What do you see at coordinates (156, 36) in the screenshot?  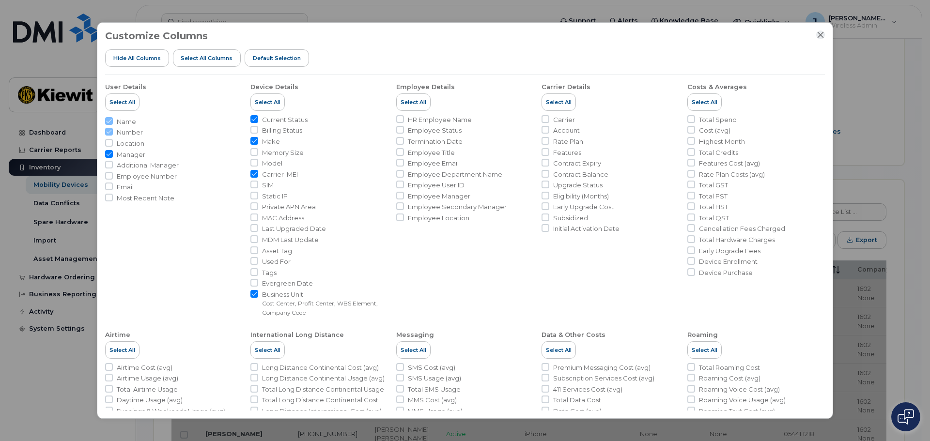 I see `h3: Customize Columns` at bounding box center [156, 36].